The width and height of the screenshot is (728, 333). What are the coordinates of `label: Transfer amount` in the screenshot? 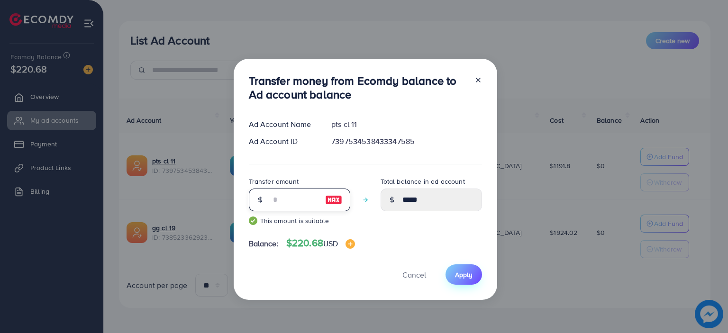 It's located at (274, 182).